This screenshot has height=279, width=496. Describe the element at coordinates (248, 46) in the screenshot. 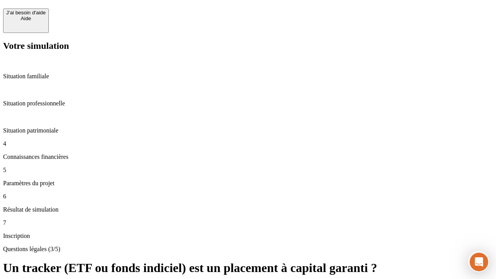

I see `h2: Votre simulation` at that location.